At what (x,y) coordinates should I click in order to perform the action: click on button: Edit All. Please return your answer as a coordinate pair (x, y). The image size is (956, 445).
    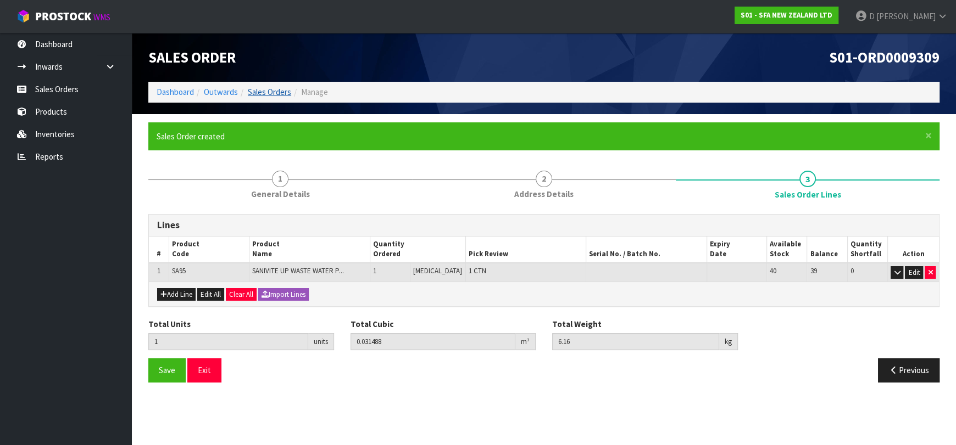
    Looking at the image, I should click on (210, 295).